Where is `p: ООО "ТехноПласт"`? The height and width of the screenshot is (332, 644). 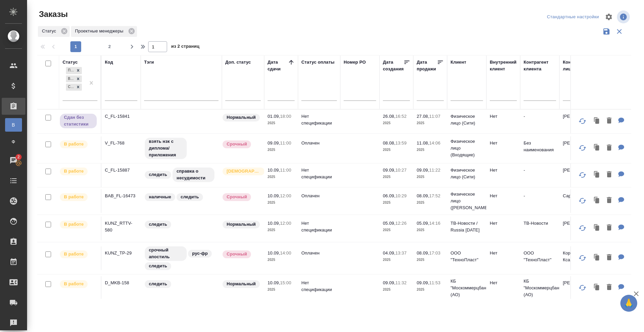
p: ООО "ТехноПласт" is located at coordinates (467, 256).